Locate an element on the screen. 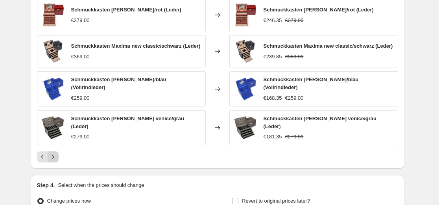  button: Previous is located at coordinates (43, 157).